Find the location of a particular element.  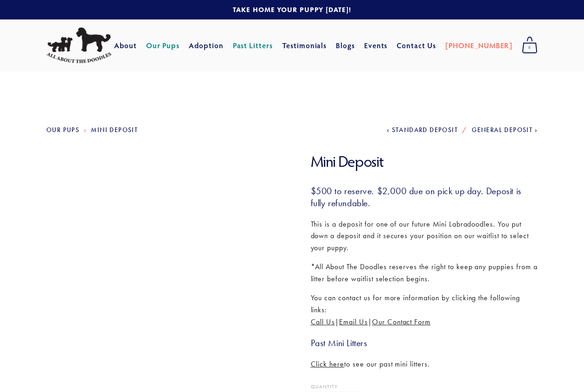

a: Events is located at coordinates (376, 45).